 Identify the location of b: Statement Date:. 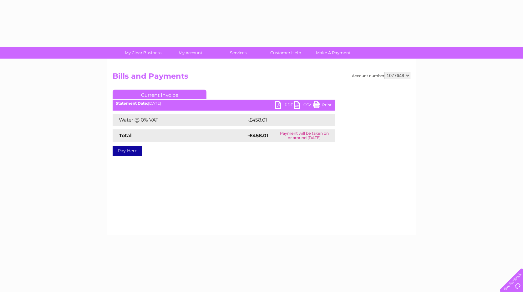
(132, 103).